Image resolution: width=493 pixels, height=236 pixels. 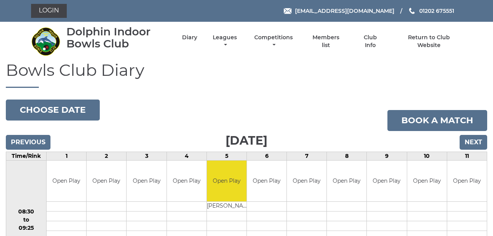 I want to click on a: Login, so click(x=49, y=11).